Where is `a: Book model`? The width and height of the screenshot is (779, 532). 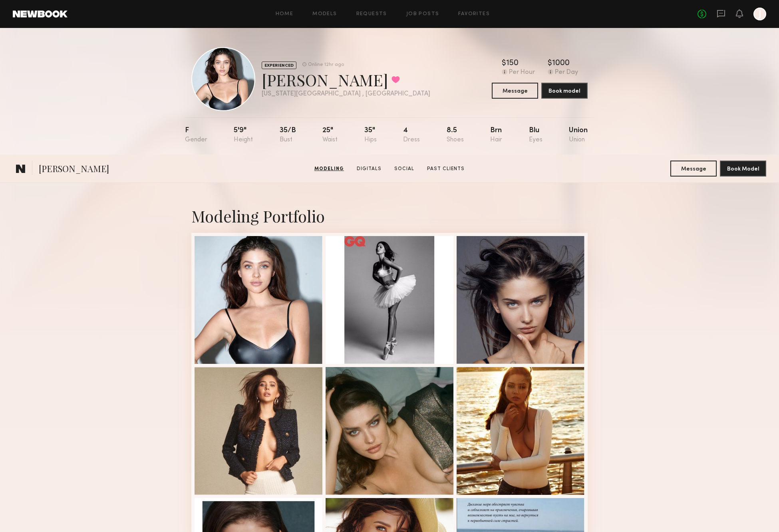 a: Book model is located at coordinates (565, 91).